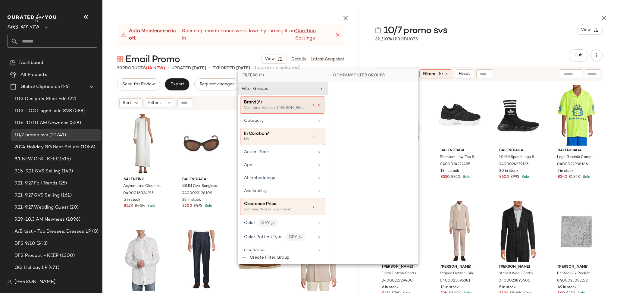 The image size is (617, 293). I want to click on img: 0400024222485, so click(459, 115).